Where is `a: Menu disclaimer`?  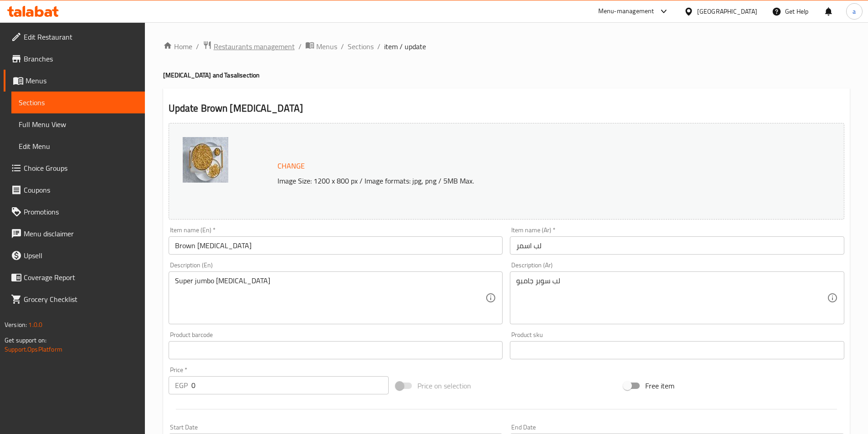
a: Menu disclaimer is located at coordinates (74, 234).